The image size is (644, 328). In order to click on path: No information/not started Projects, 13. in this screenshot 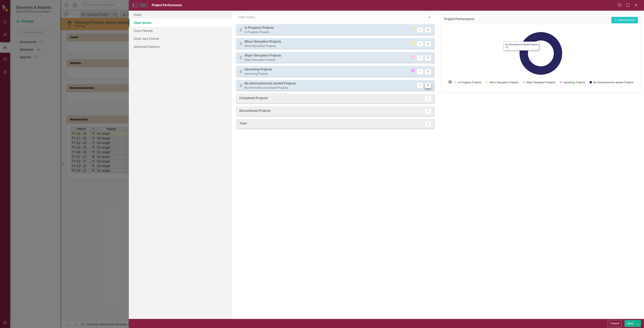, I will do `click(541, 54)`.